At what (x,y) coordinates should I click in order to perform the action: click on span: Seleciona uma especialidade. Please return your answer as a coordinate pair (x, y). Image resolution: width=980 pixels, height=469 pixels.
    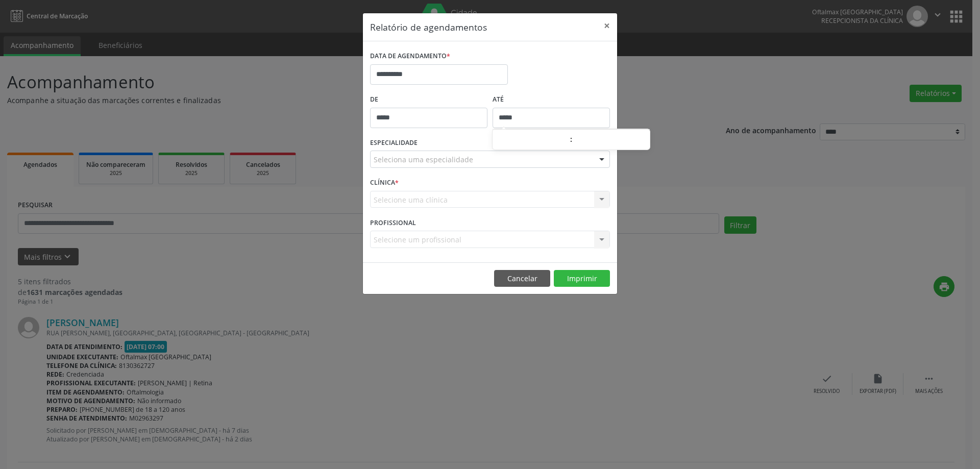
    Looking at the image, I should click on (423, 159).